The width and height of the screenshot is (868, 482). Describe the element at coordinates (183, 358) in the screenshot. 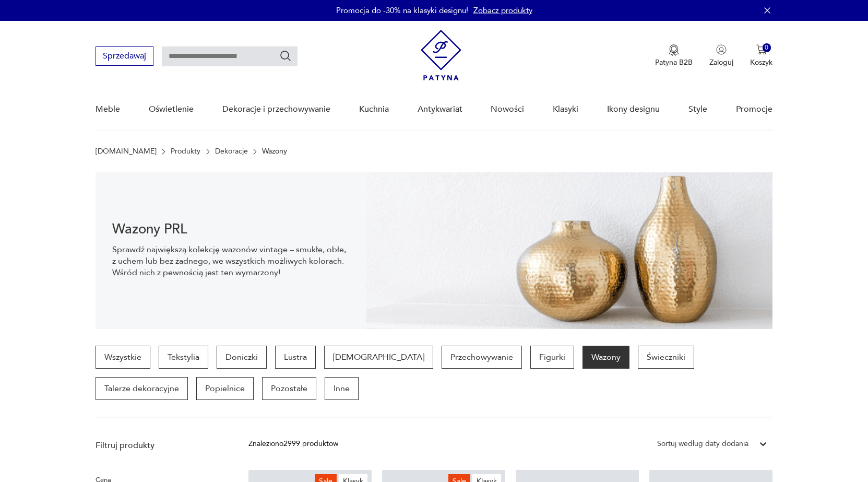

I see `p: Tekstylia` at that location.